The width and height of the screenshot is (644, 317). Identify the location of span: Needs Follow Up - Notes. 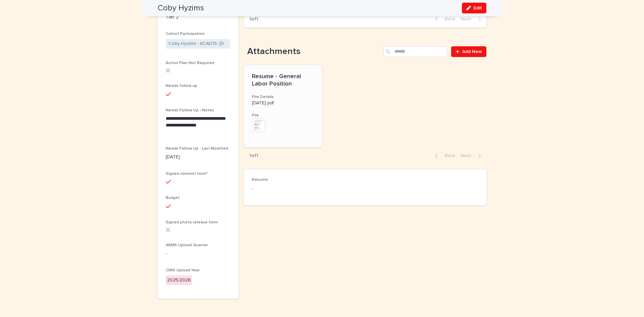
(190, 110).